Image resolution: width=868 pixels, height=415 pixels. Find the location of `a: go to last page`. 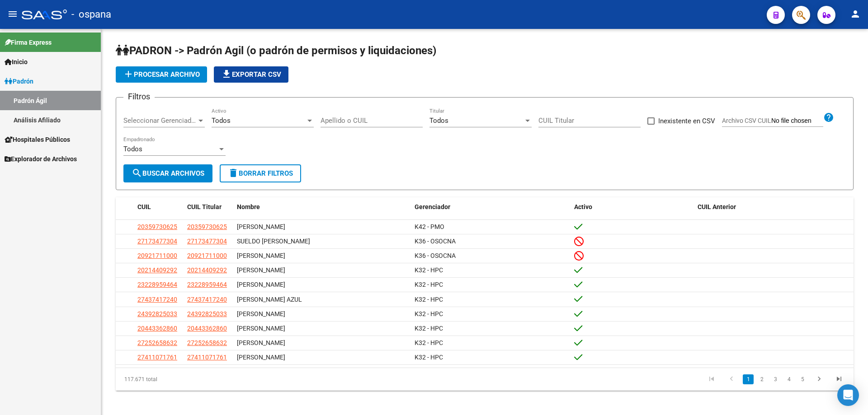

a: go to last page is located at coordinates (839, 380).